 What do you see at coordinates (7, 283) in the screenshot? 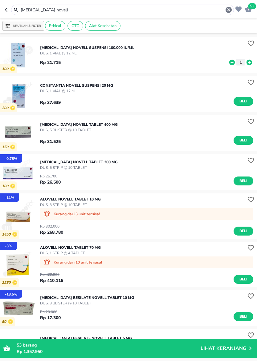
I see `p: 2250` at bounding box center [7, 283].